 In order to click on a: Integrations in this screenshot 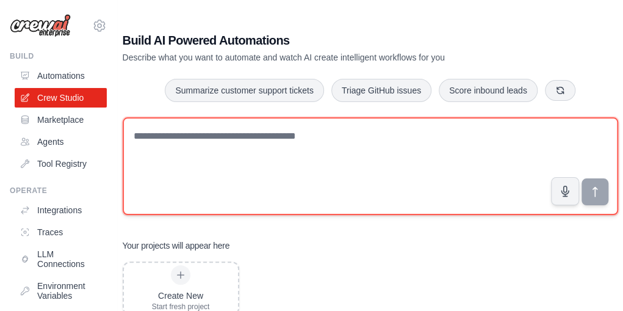, I will do `click(60, 210)`.